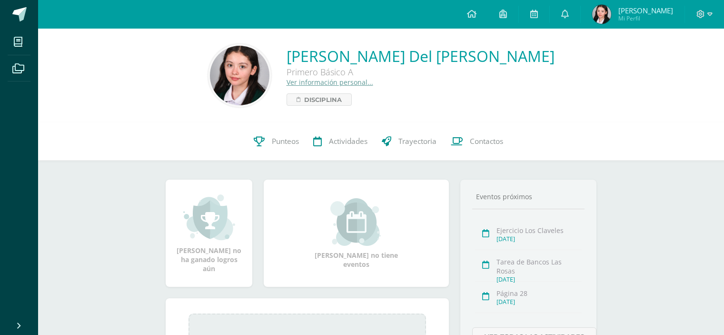 Image resolution: width=724 pixels, height=335 pixels. What do you see at coordinates (539, 293) in the screenshot?
I see `div: Página 28` at bounding box center [539, 293].